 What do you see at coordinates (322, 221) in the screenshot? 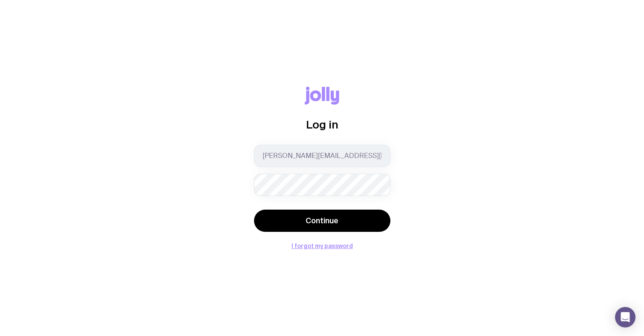
I see `button: Continue` at bounding box center [322, 221].